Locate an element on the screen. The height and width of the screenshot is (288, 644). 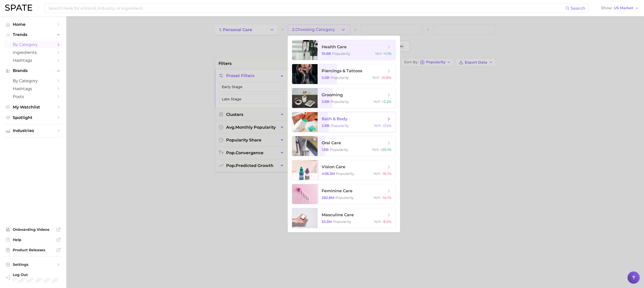
span: 408.3m is located at coordinates (328, 174).